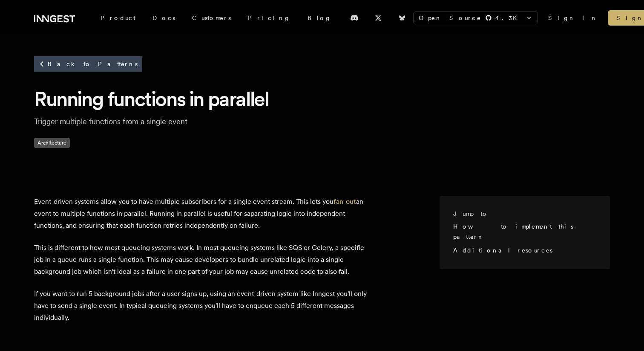 The width and height of the screenshot is (644, 351). What do you see at coordinates (354, 18) in the screenshot?
I see `a: Discord` at bounding box center [354, 18].